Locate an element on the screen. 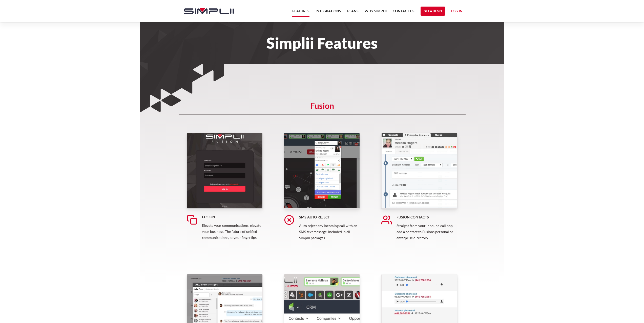 Image resolution: width=644 pixels, height=323 pixels. p: Auto reject any incoming call with an SMS text message, included in all Simplii packages. is located at coordinates (330, 232).